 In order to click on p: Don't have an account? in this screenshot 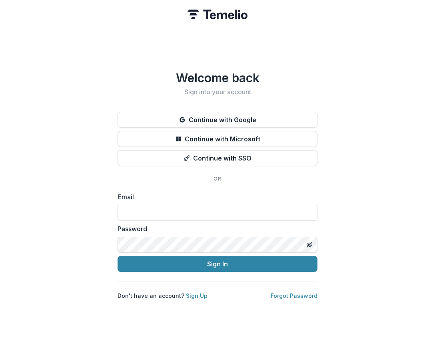, I will do `click(162, 296)`.